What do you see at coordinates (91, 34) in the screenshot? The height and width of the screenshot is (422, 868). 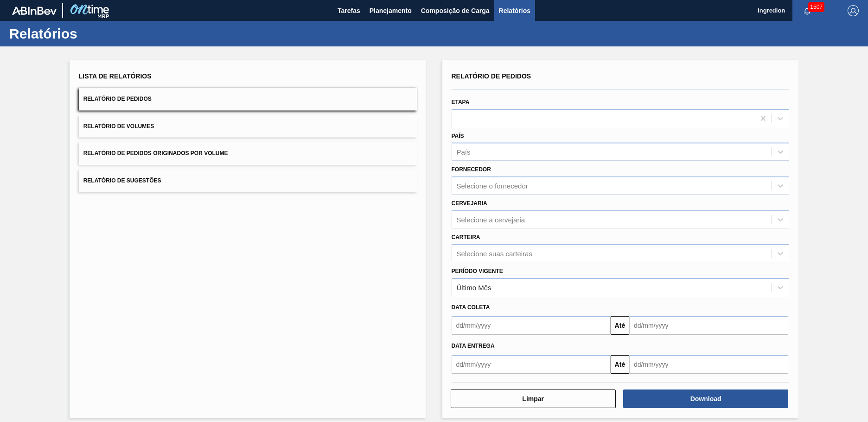 I see `h1: Relatórios` at bounding box center [91, 34].